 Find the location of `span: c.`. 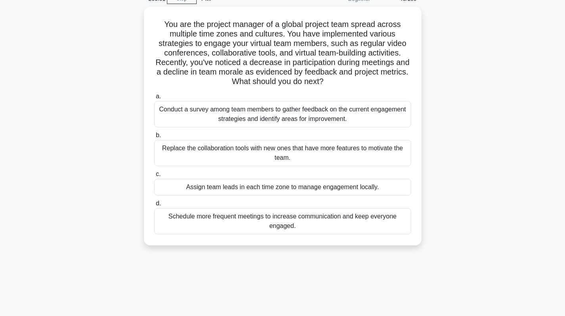

span: c. is located at coordinates (158, 174).